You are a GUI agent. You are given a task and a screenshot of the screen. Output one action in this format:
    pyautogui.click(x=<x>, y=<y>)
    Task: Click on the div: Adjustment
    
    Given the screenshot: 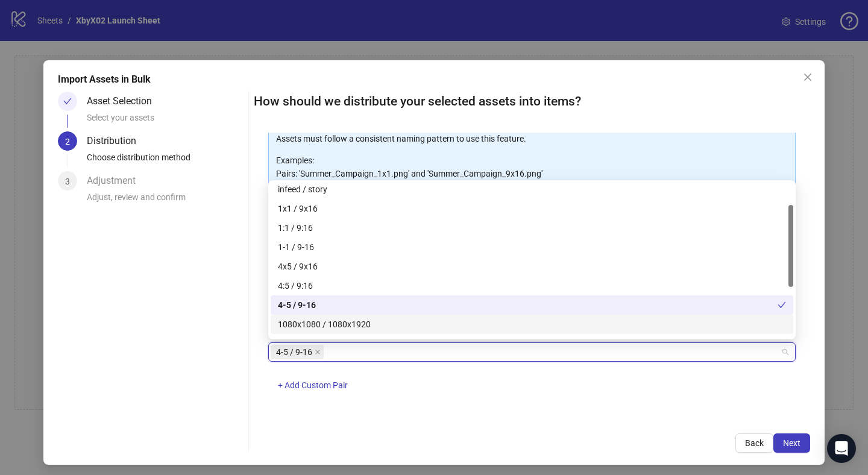 What is the action you would take?
    pyautogui.click(x=115, y=180)
    